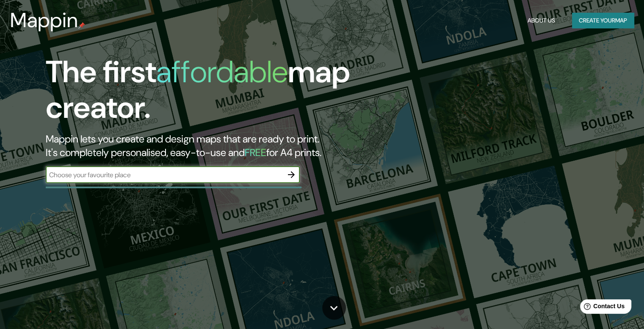  What do you see at coordinates (255, 152) in the screenshot?
I see `h5: FREE` at bounding box center [255, 152].